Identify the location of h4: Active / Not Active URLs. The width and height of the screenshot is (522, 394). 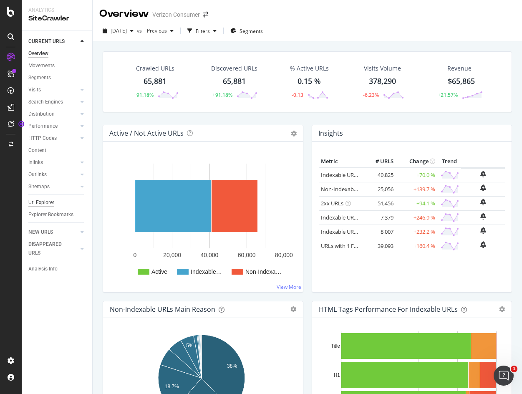
(146, 133).